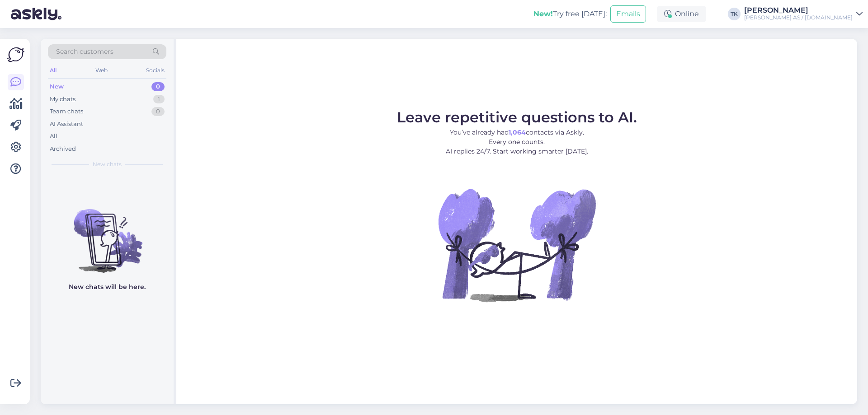 The width and height of the screenshot is (868, 415). I want to click on div: Web, so click(101, 71).